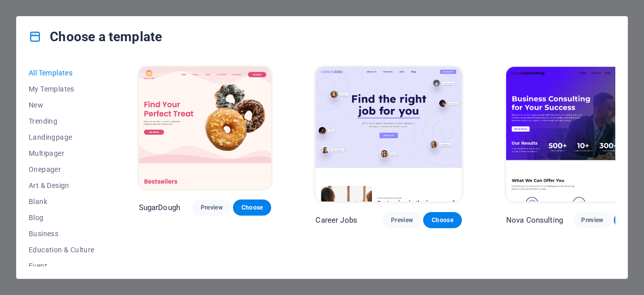  Describe the element at coordinates (61, 137) in the screenshot. I see `span: Landingpage` at that location.